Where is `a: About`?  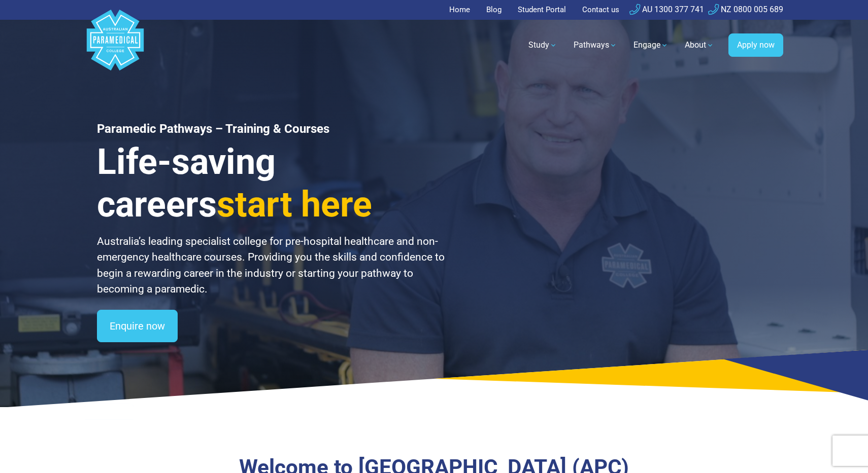 a: About is located at coordinates (699, 46).